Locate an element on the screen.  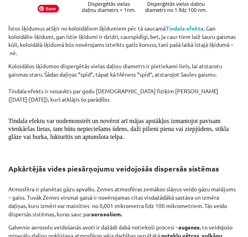
strong: augsnes is located at coordinates (189, 227).